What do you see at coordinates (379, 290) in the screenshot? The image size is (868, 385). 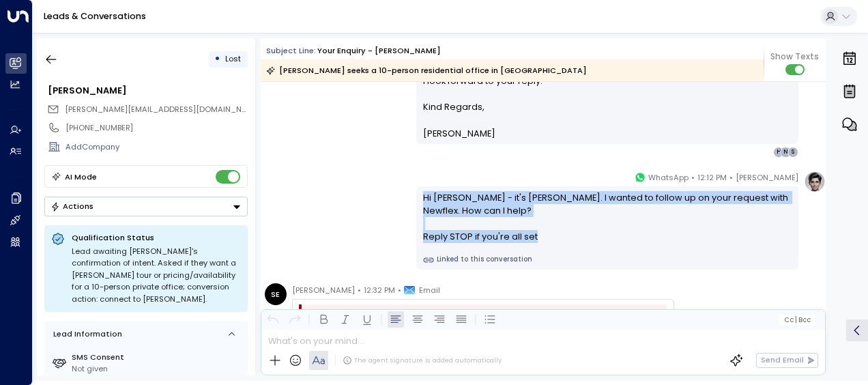 I see `span: 12:32 PM` at bounding box center [379, 290].